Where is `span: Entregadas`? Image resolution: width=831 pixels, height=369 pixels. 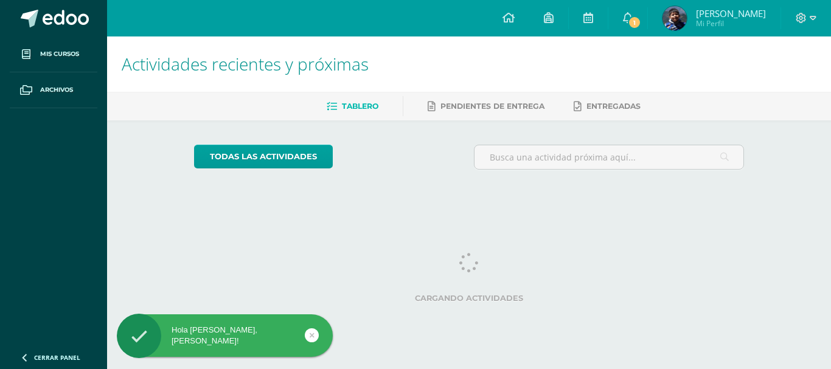
span: Entregadas is located at coordinates (614, 106).